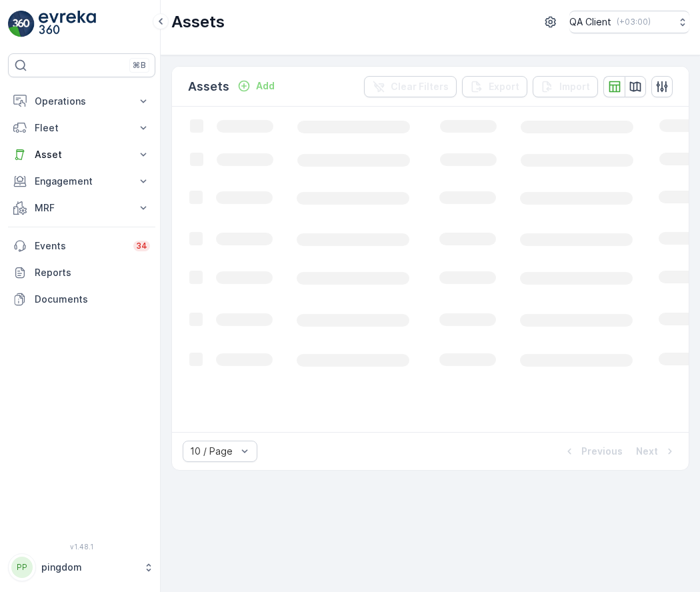  Describe the element at coordinates (92, 300) in the screenshot. I see `p: Documents` at that location.